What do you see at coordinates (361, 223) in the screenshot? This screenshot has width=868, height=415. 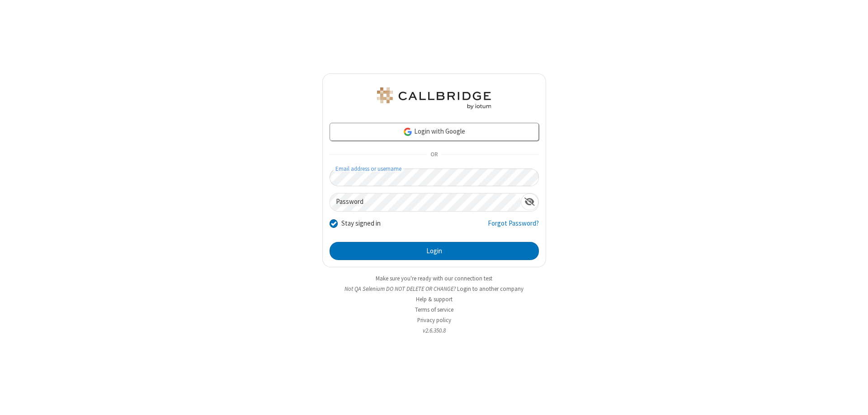 I see `label: Stay signed in` at bounding box center [361, 223].